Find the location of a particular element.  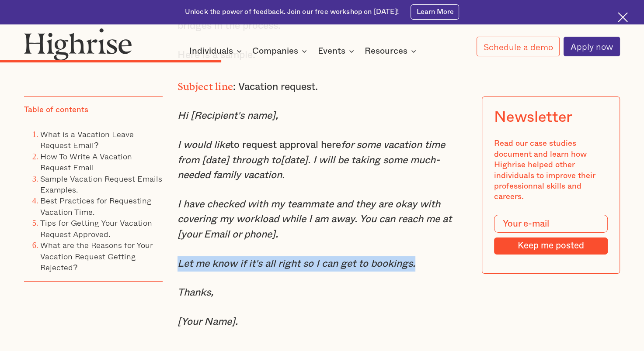

img: Cross icon is located at coordinates (622, 17).